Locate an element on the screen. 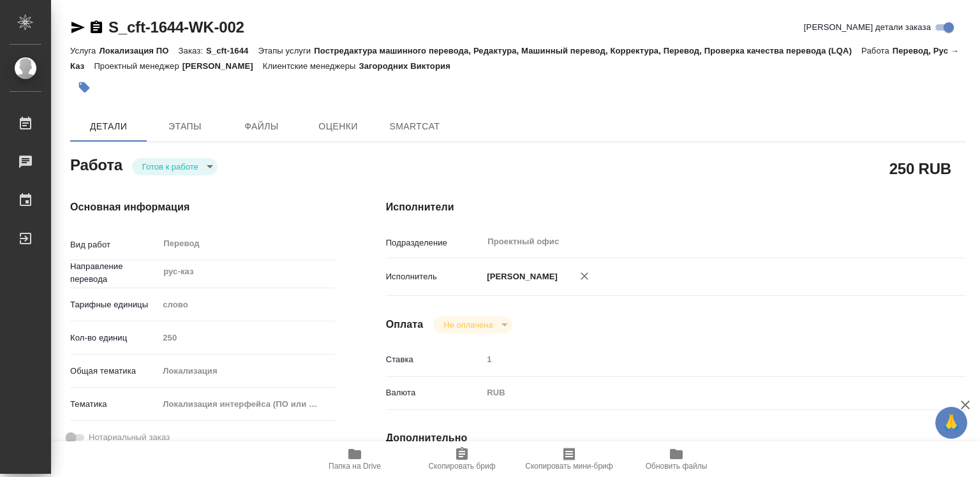  p: Работа is located at coordinates (876, 50).